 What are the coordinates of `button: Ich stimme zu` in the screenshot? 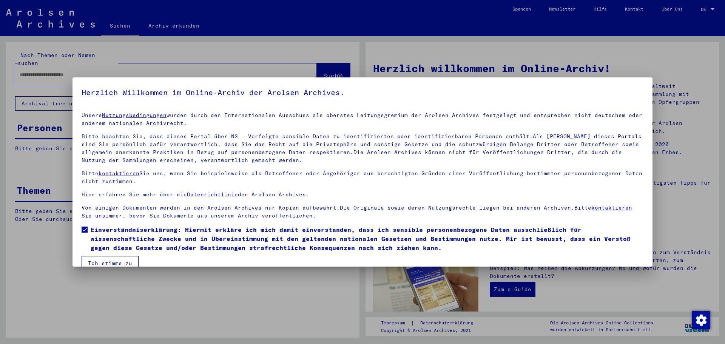 It's located at (110, 263).